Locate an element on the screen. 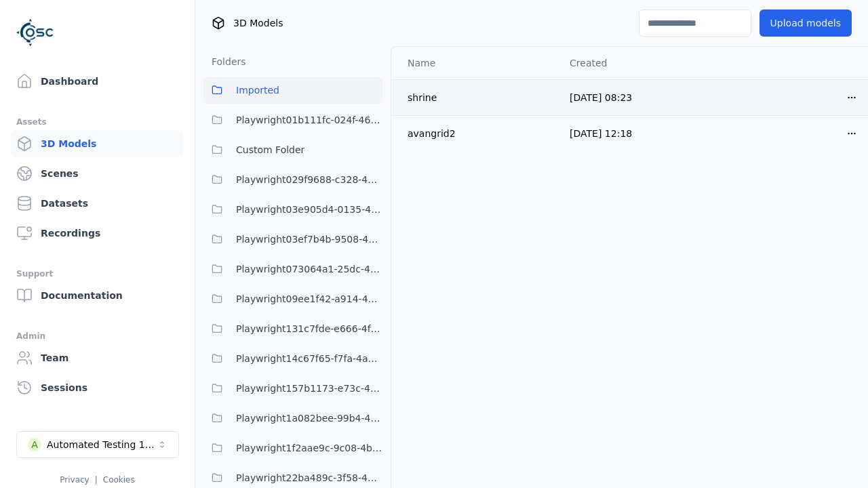  a: Documentation is located at coordinates (97, 296).